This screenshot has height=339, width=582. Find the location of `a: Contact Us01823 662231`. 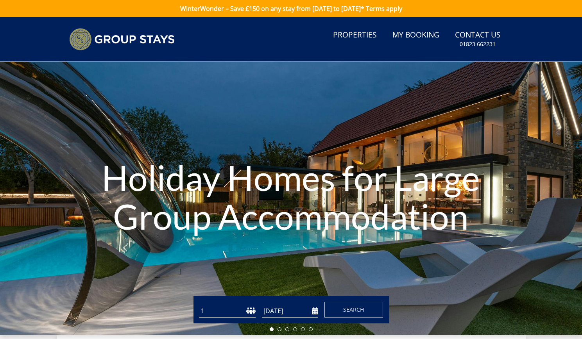

a: Contact Us01823 662231 is located at coordinates (477, 39).